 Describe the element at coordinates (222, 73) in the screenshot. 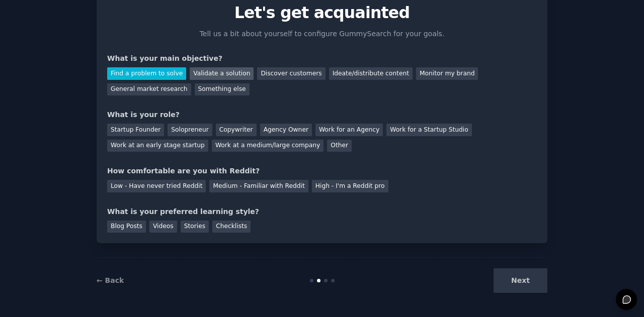

I see `div: Validate a solution` at that location.